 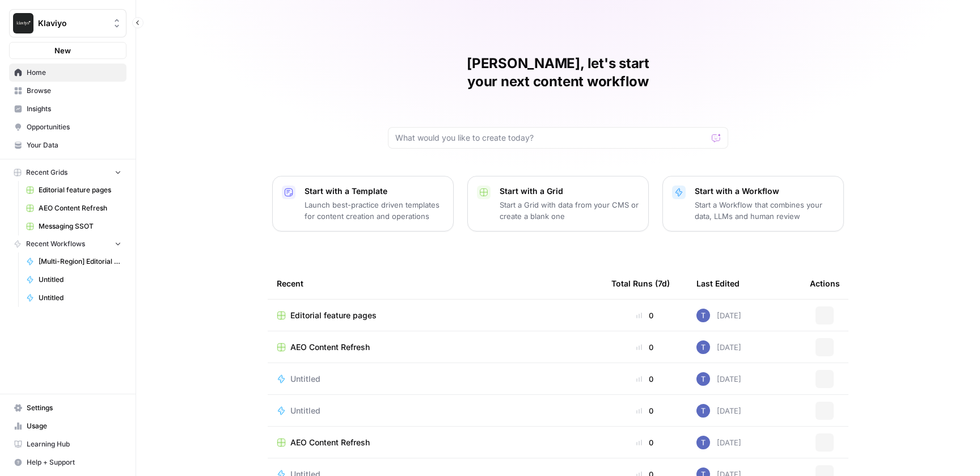 What do you see at coordinates (23, 23) in the screenshot?
I see `img: Klaviyo Logo` at bounding box center [23, 23].